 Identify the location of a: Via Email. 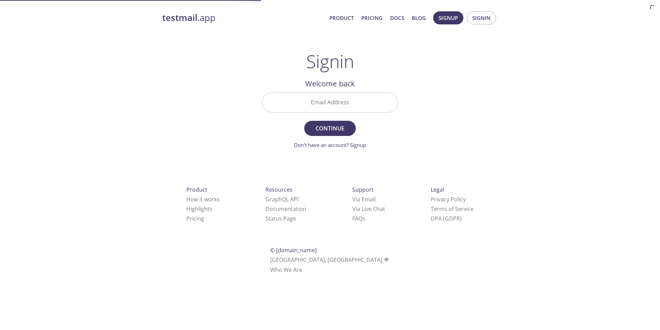
(364, 199).